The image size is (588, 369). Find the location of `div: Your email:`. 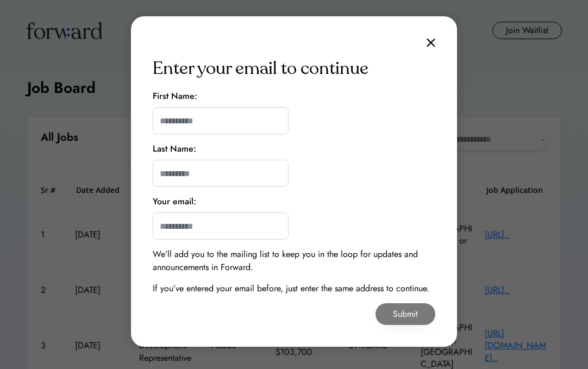

div: Your email: is located at coordinates (174, 202).